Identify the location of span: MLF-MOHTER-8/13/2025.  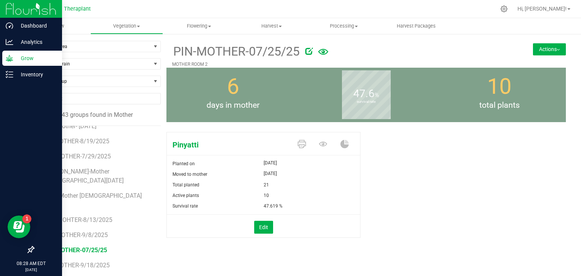
(78, 220).